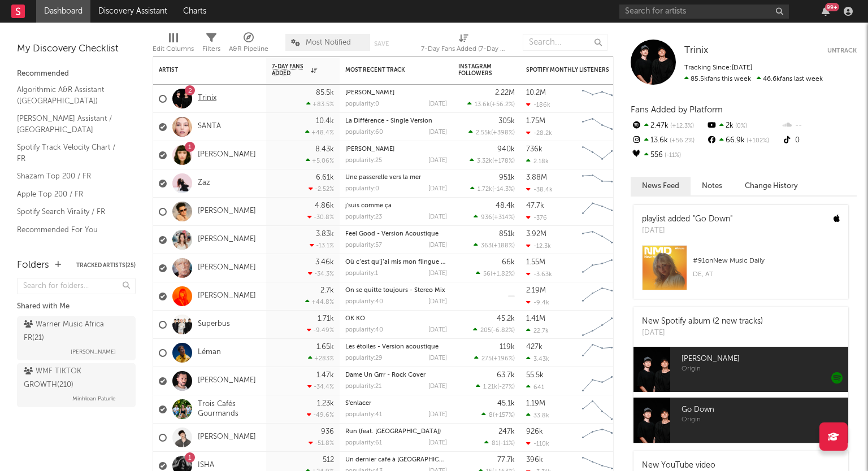 Image resolution: width=868 pixels, height=471 pixels. Describe the element at coordinates (209, 353) in the screenshot. I see `a: Léman` at that location.